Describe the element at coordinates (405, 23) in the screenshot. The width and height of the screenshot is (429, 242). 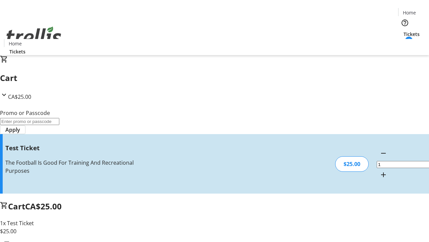
I see `button: Help` at that location.